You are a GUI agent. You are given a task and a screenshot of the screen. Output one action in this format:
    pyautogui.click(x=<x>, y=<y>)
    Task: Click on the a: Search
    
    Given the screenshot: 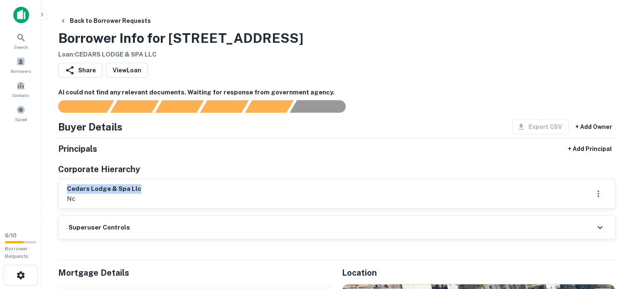 What is the action you would take?
    pyautogui.click(x=21, y=41)
    